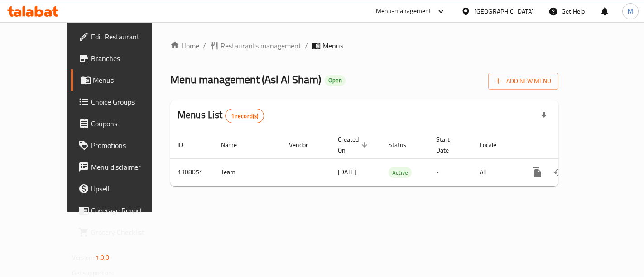 This screenshot has width=644, height=277. What do you see at coordinates (129, 124) in the screenshot?
I see `span: Coupons` at bounding box center [129, 124].